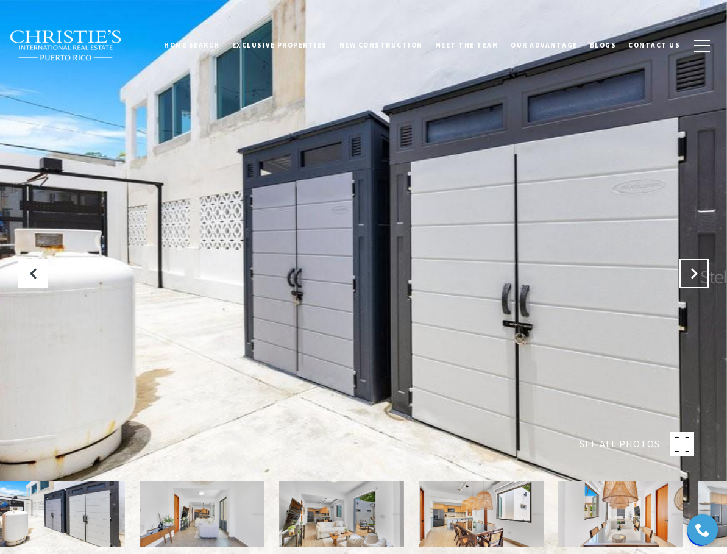  What do you see at coordinates (33, 274) in the screenshot?
I see `button: Previous Slide` at bounding box center [33, 274].